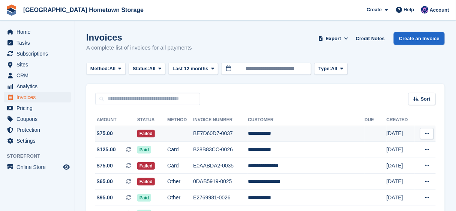 Image resolution: width=456 pixels, height=211 pixels. Describe the element at coordinates (12, 10) in the screenshot. I see `img: stora-icon-8386f47178a22dfd0bd8f6a31ec36ba5ce8667c1dd55bd0f319d3a0aa187defe.svg` at that location.